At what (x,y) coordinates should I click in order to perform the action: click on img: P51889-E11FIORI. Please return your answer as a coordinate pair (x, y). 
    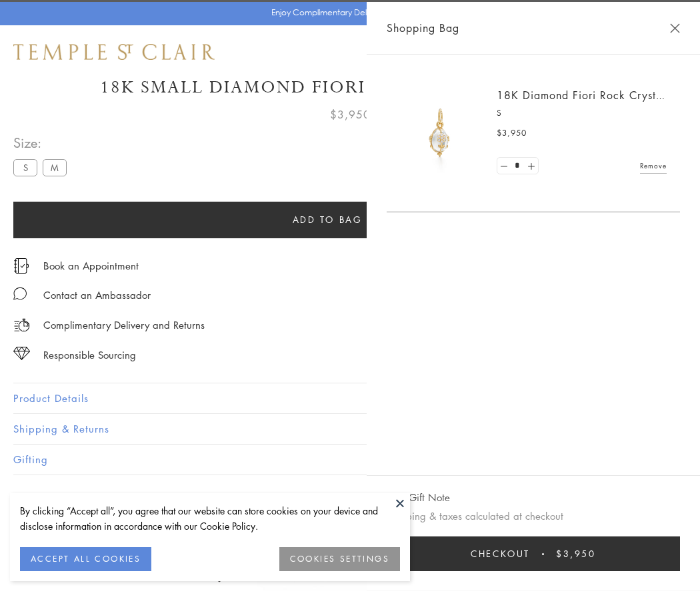
    Looking at the image, I should click on (439, 133).